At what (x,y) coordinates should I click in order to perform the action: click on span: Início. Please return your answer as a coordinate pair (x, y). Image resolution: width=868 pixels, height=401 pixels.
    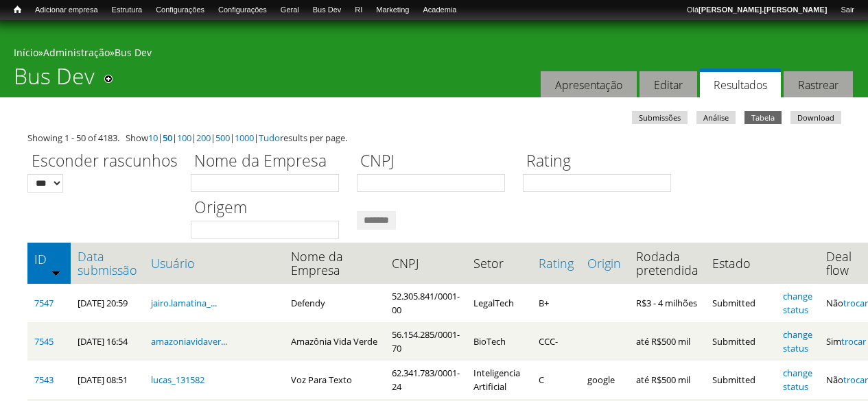
    Looking at the image, I should click on (17, 9).